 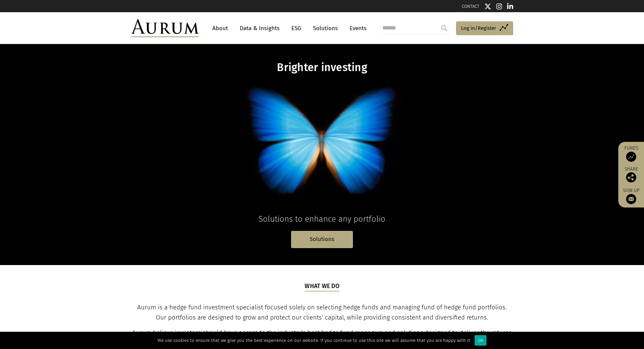 What do you see at coordinates (479, 28) in the screenshot?
I see `span: Log in/Register` at bounding box center [479, 28].